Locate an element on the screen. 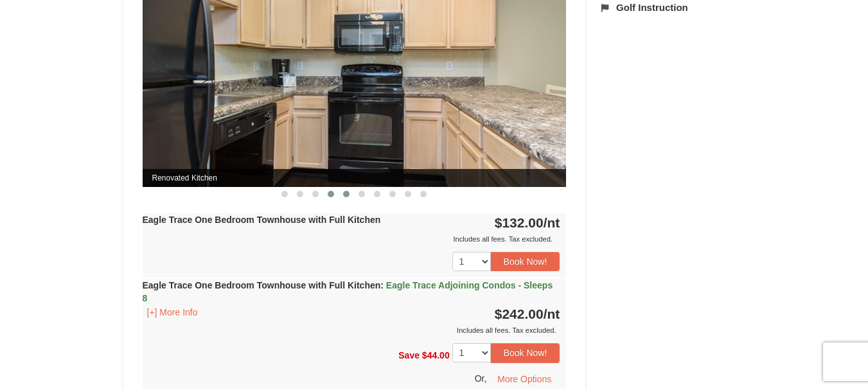 This screenshot has height=390, width=868. button: [+] More Info is located at coordinates (172, 312).